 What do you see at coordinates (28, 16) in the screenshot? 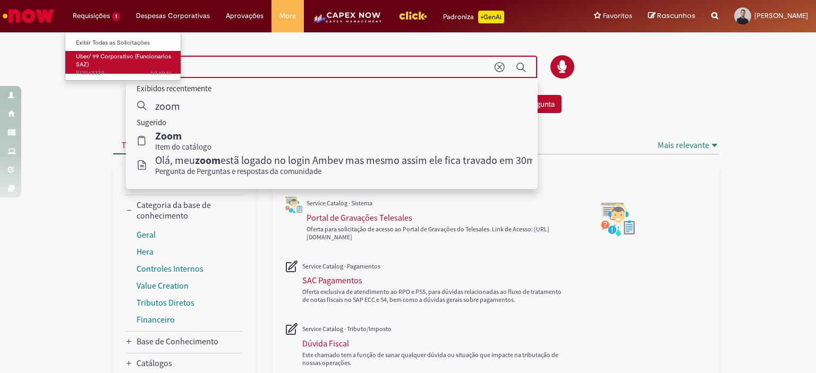
I see `img: ServiceNow` at bounding box center [28, 16].